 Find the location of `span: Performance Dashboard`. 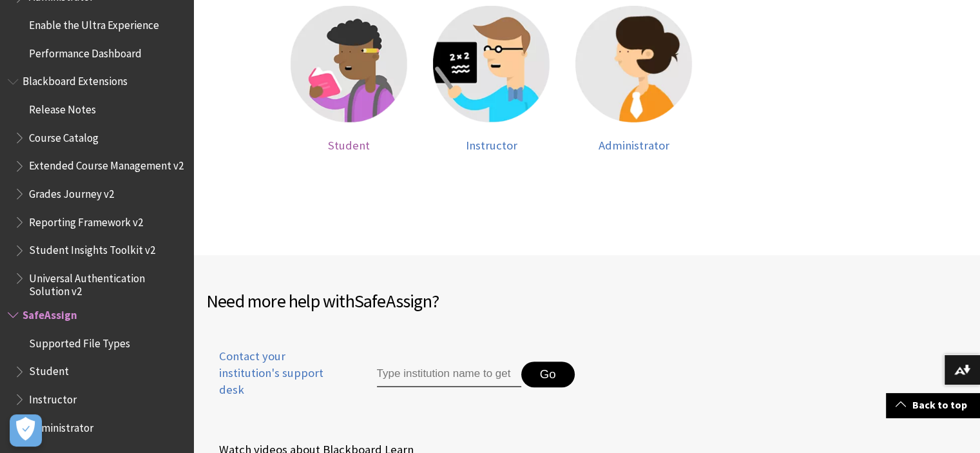

span: Performance Dashboard is located at coordinates (85, 51).